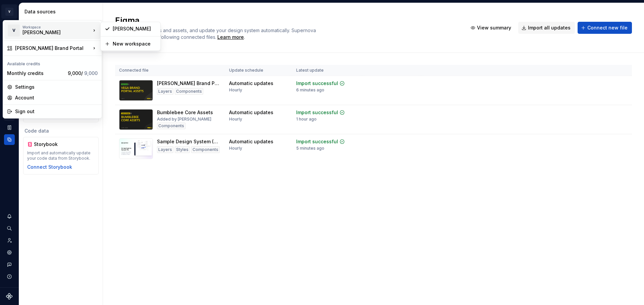 Image resolution: width=644 pixels, height=305 pixels. I want to click on div: Monthly credits, so click(36, 73).